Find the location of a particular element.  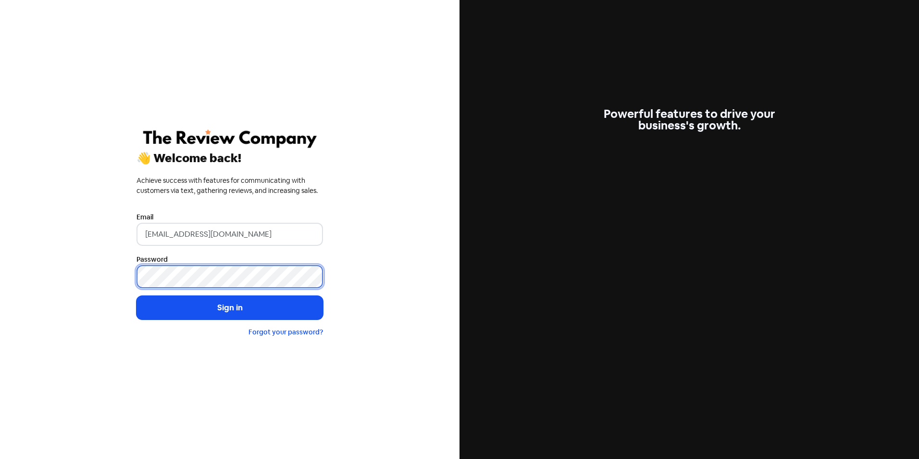

a: Forgot your password? is located at coordinates (285, 332).